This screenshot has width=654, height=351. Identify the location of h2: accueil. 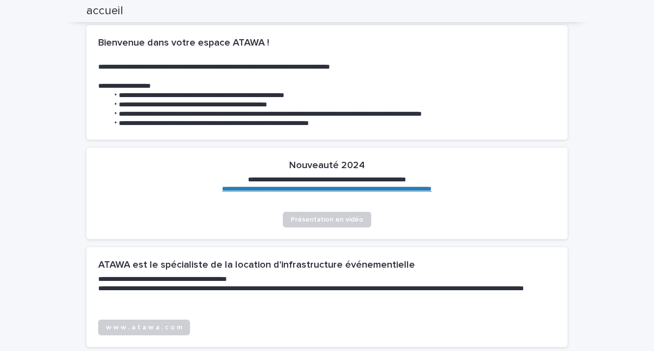
(105, 11).